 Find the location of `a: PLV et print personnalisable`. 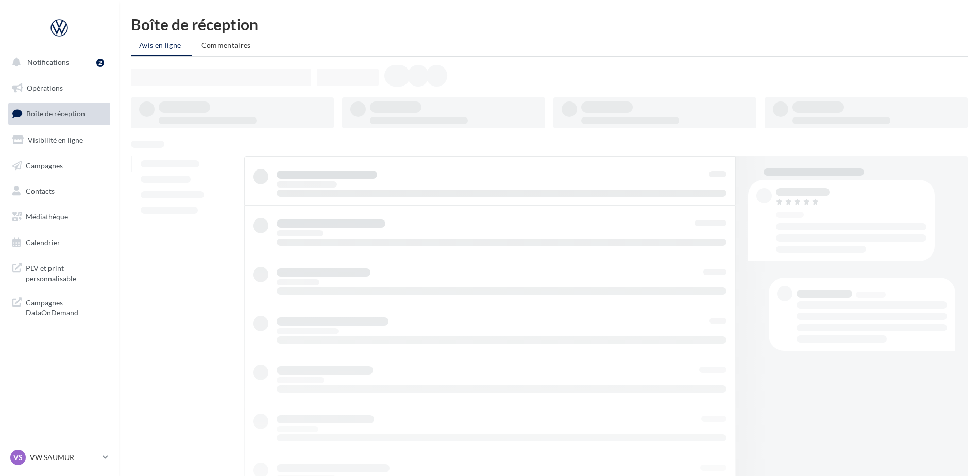

a: PLV et print personnalisable is located at coordinates (59, 272).